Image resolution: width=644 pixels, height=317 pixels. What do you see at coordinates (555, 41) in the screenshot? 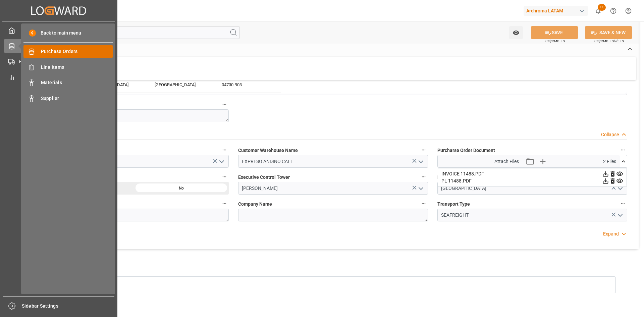
I see `span: Ctrl/CMD + S` at bounding box center [555, 41].